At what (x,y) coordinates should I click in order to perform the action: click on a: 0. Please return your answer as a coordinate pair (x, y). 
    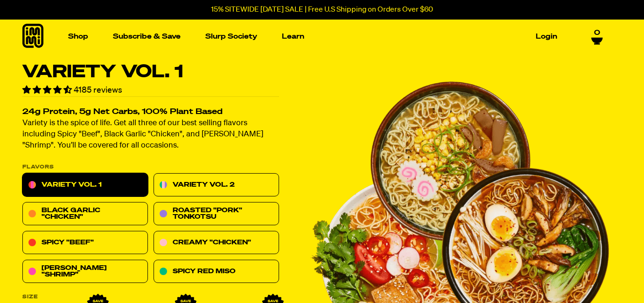
    Looking at the image, I should click on (597, 37).